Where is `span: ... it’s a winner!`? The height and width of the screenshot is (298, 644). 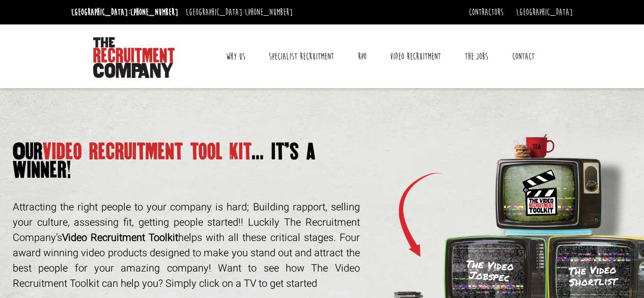 span: ... it’s a winner! is located at coordinates (164, 160).